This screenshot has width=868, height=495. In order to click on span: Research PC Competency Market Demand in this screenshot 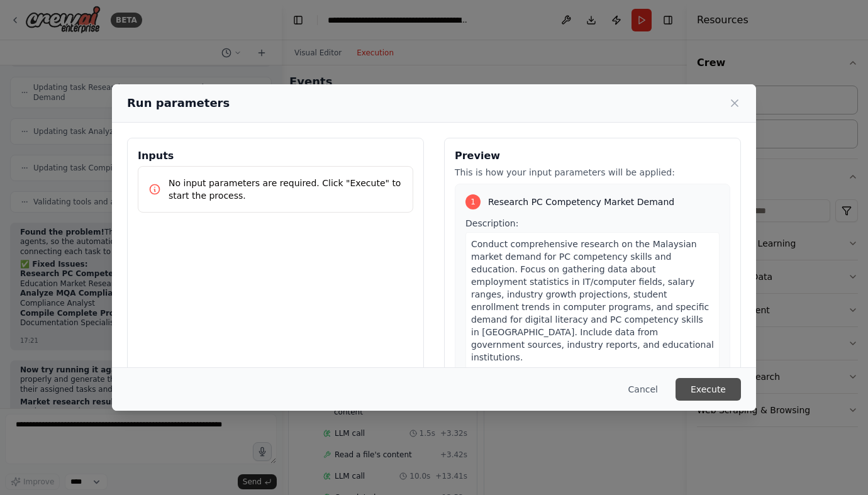, I will do `click(581, 202)`.